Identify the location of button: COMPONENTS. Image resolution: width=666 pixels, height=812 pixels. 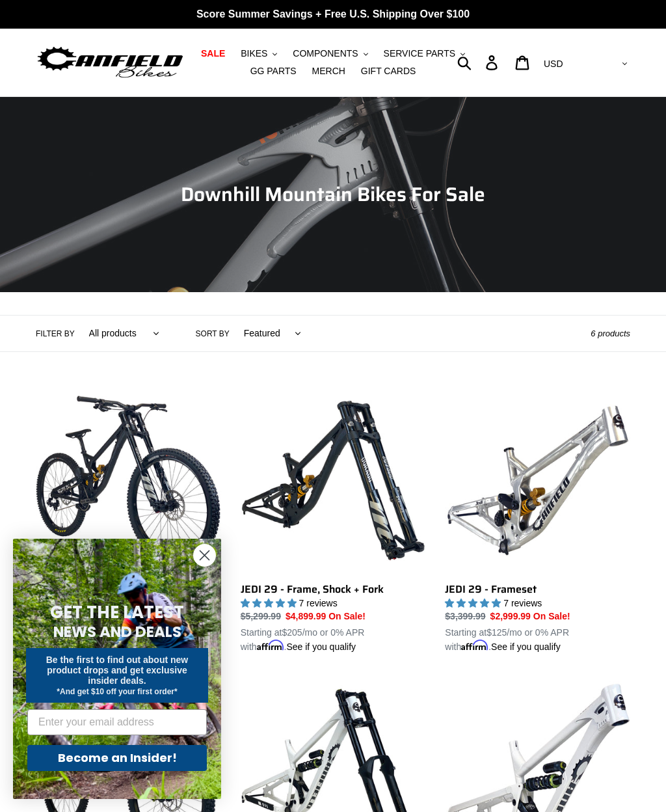
(330, 53).